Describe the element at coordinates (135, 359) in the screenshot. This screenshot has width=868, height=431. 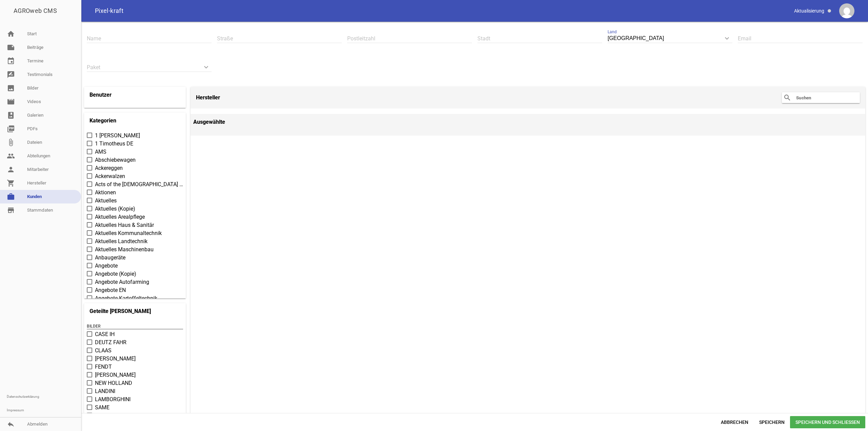
I see `label: JOHN DEERE` at that location.